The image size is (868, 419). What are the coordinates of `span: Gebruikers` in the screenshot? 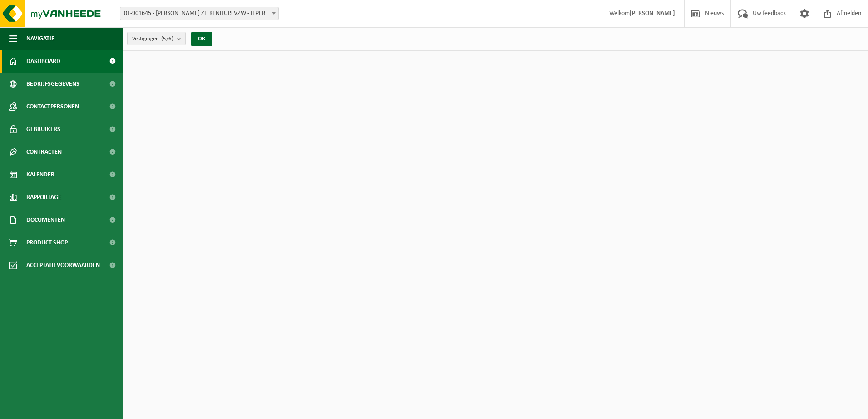 It's located at (43, 129).